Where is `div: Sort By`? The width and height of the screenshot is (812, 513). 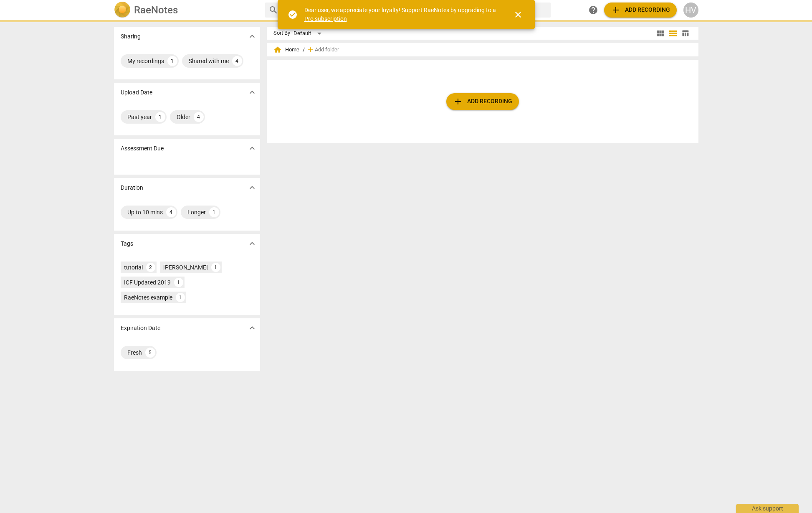 div: Sort By is located at coordinates (282, 33).